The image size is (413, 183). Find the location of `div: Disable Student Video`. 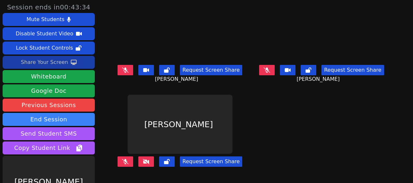

div: Disable Student Video is located at coordinates (44, 34).